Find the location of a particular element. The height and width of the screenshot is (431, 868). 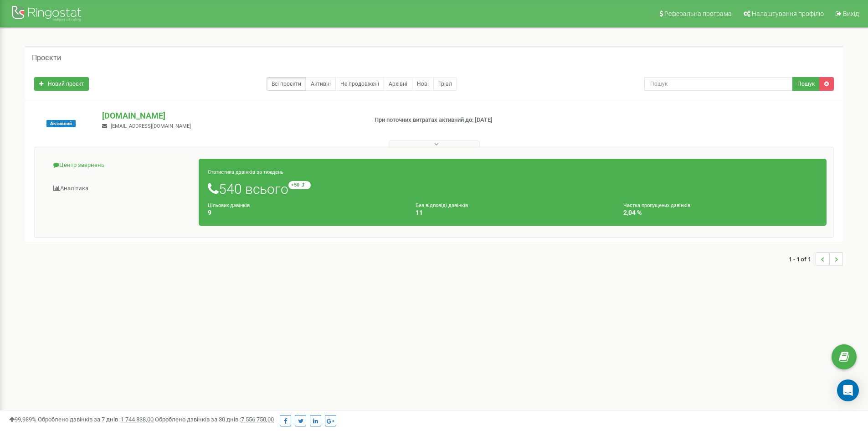

span: Оброблено дзвінків за 30 днів : is located at coordinates (215, 418).